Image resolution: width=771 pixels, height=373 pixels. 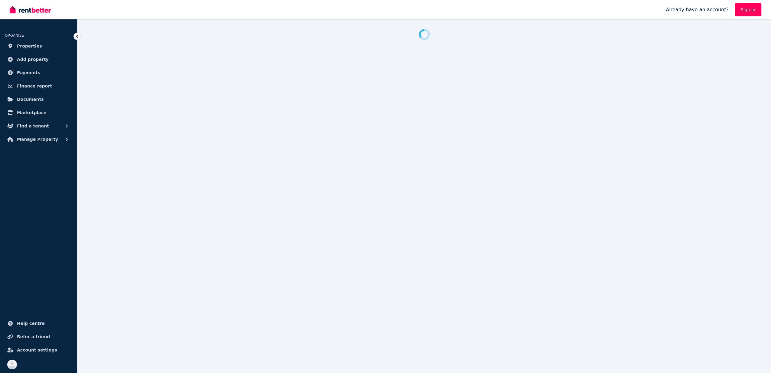 What do you see at coordinates (30, 10) in the screenshot?
I see `img: RentBetter` at bounding box center [30, 10].